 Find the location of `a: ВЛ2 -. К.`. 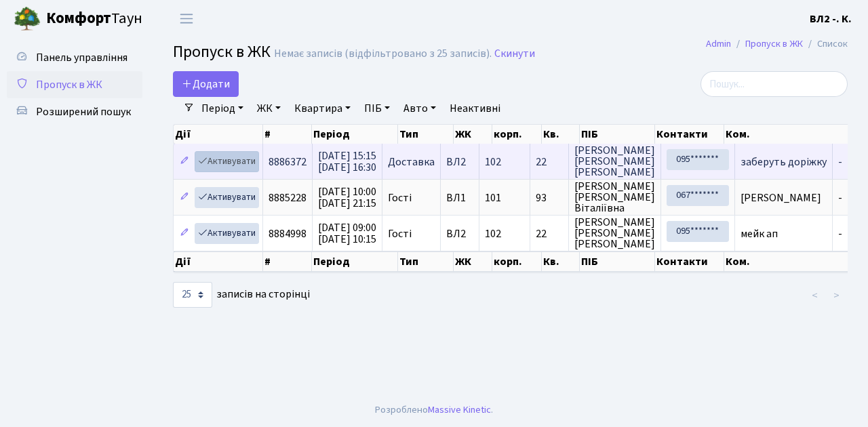

a: ВЛ2 -. К. is located at coordinates (831, 19).